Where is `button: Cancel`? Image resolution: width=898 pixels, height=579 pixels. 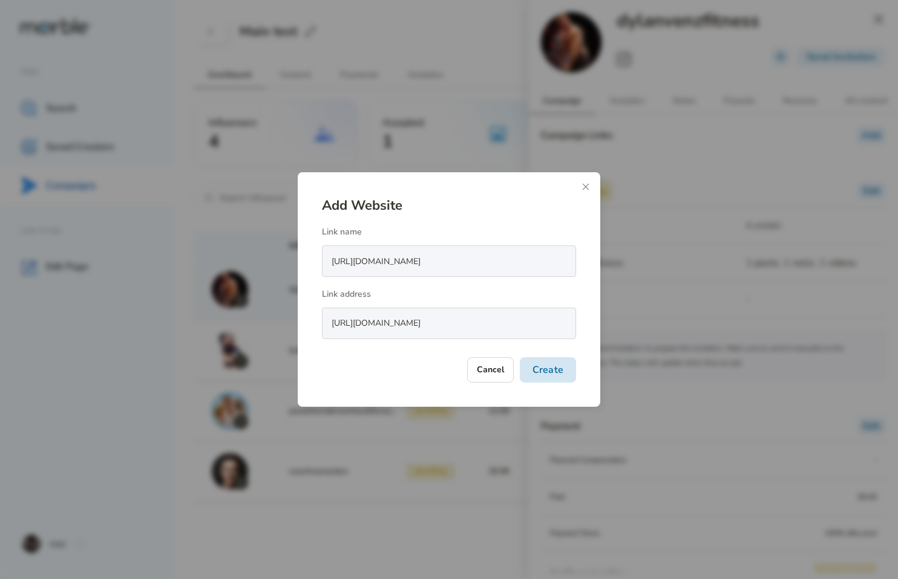
button: Cancel is located at coordinates (490, 370).